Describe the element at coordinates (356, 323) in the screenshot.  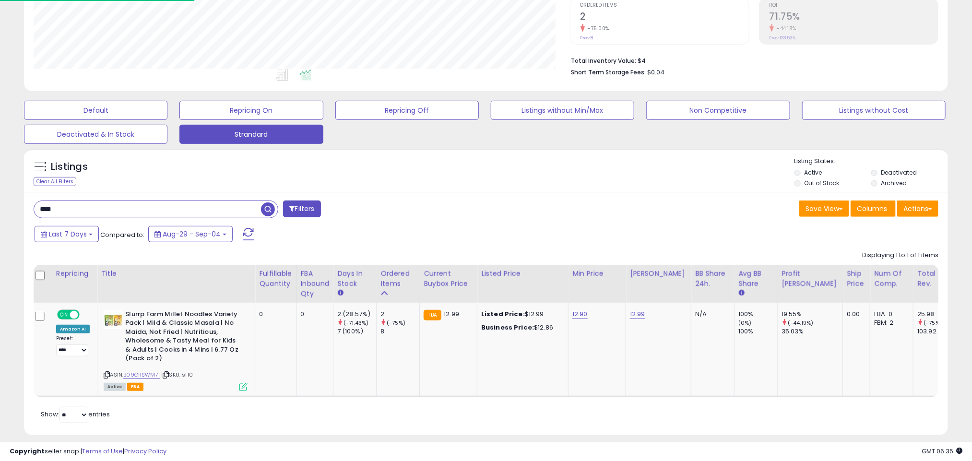
I see `small: (-71.43%)` at that location.